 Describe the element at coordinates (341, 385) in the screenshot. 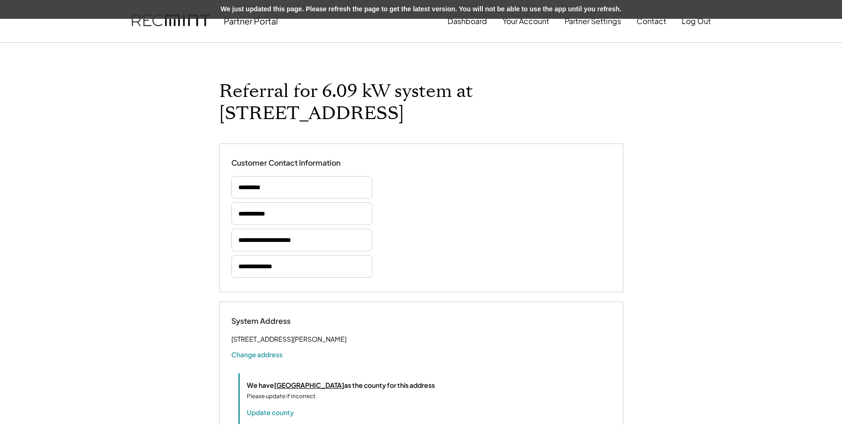

I see `div: We have as the county for this address` at that location.